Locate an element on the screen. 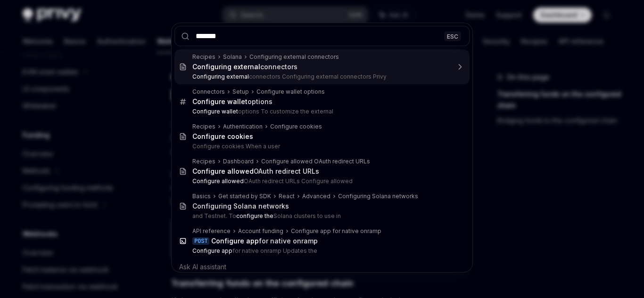  div: Configure allowed OAuth redirect URLs is located at coordinates (316, 161).